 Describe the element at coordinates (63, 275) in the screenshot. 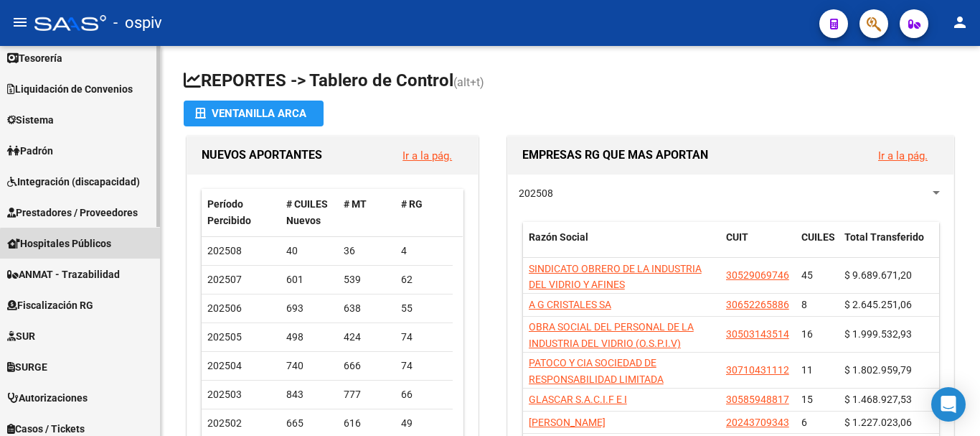

I see `span: ANMAT - Trazabilidad` at that location.